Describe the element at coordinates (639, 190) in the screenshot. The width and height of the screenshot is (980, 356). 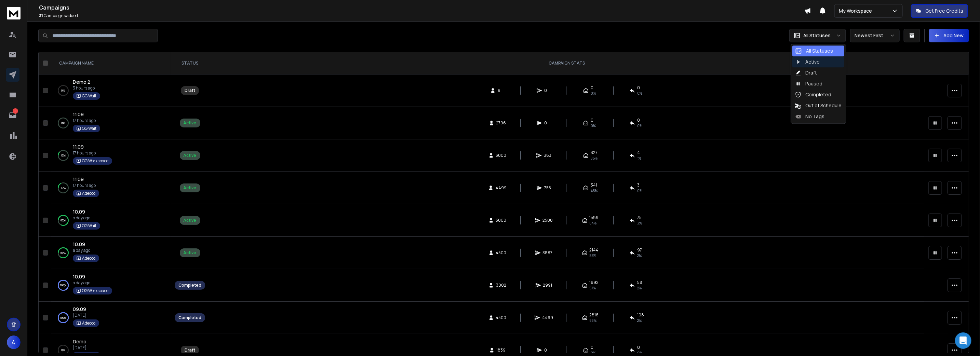
I see `span: 0 %` at that location.